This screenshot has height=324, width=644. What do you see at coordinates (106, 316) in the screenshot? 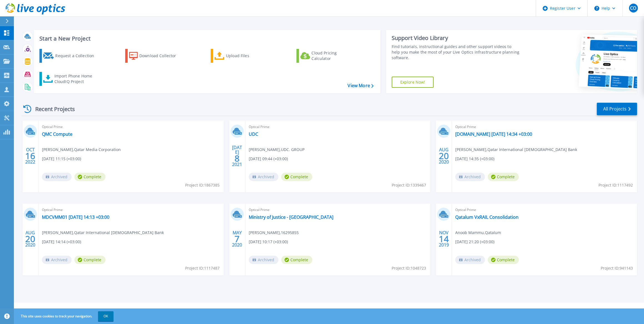
I see `button: OK` at bounding box center [106, 316].